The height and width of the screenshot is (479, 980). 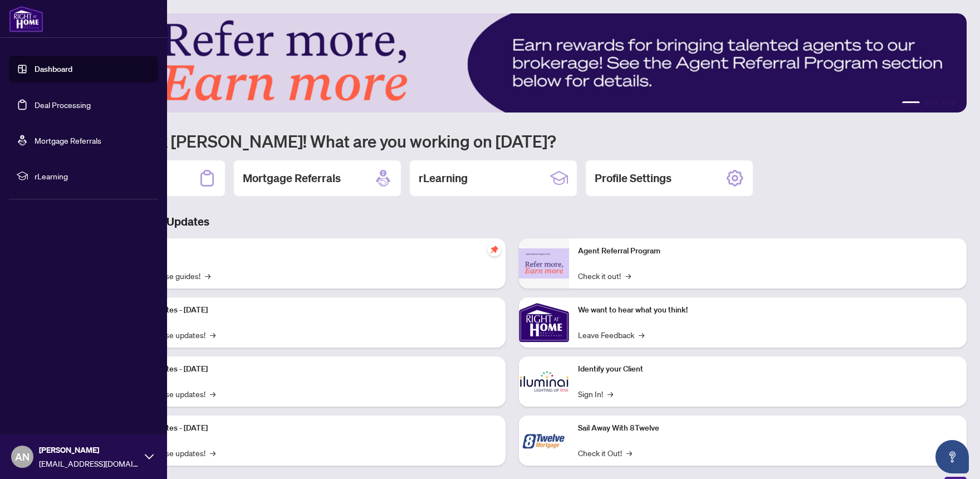 What do you see at coordinates (292, 178) in the screenshot?
I see `h2: Mortgage Referrals` at bounding box center [292, 178].